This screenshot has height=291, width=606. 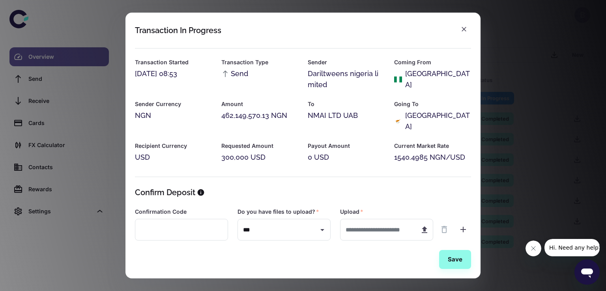 I want to click on div: USD, so click(x=173, y=157).